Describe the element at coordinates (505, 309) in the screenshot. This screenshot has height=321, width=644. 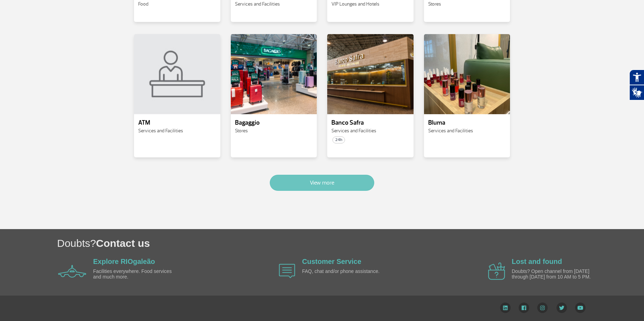
I see `img: LinkedIn` at that location.